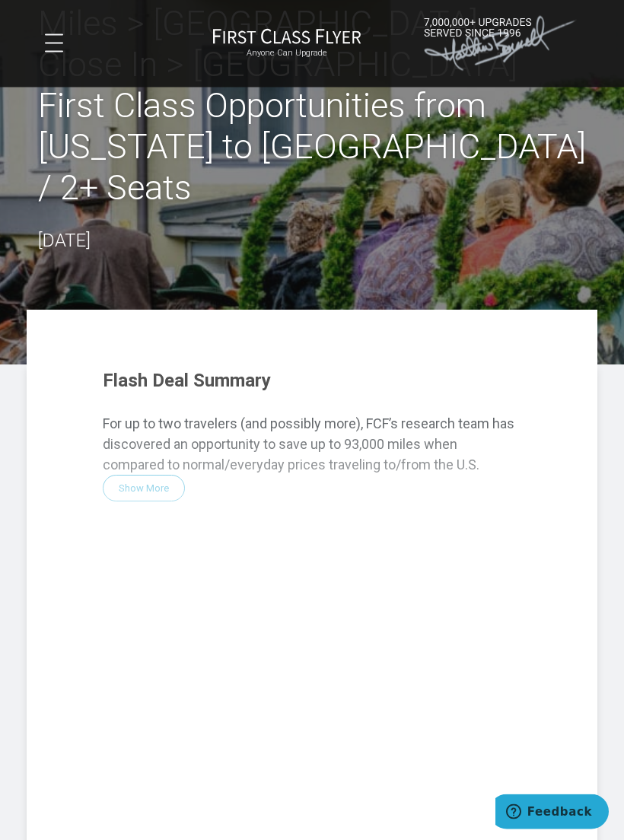 The height and width of the screenshot is (840, 624). Describe the element at coordinates (64, 17) in the screenshot. I see `span: Feedback` at that location.